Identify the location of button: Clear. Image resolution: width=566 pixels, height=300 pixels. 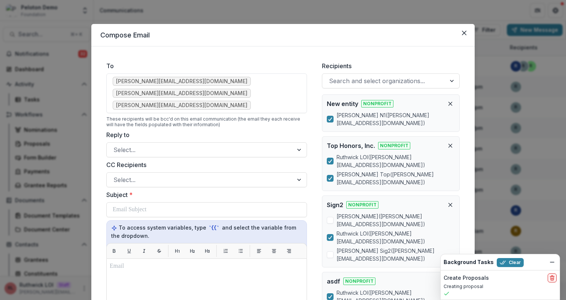
(510, 262).